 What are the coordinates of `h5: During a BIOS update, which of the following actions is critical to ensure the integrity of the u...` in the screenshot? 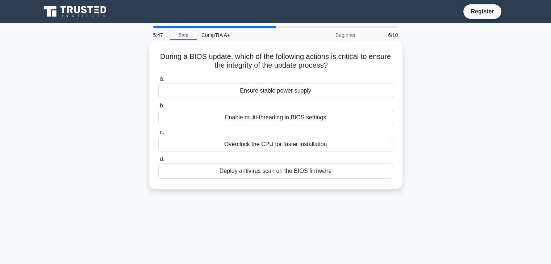 It's located at (276, 61).